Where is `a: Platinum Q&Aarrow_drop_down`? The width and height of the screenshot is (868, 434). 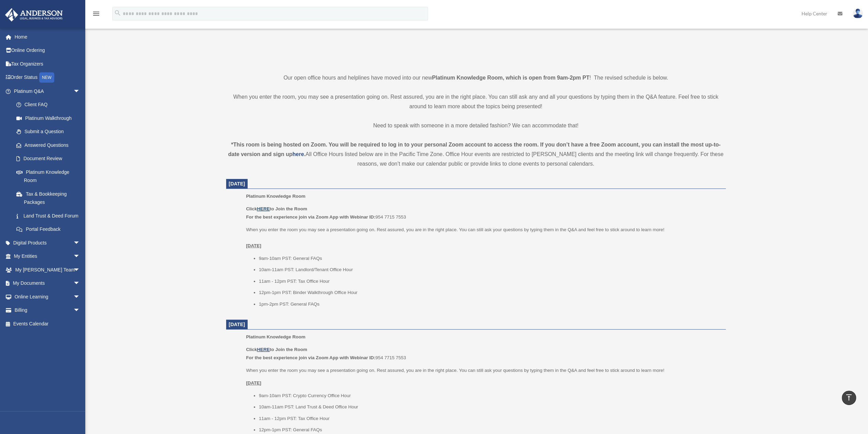
a: Platinum Q&Aarrow_drop_down is located at coordinates (47, 91).